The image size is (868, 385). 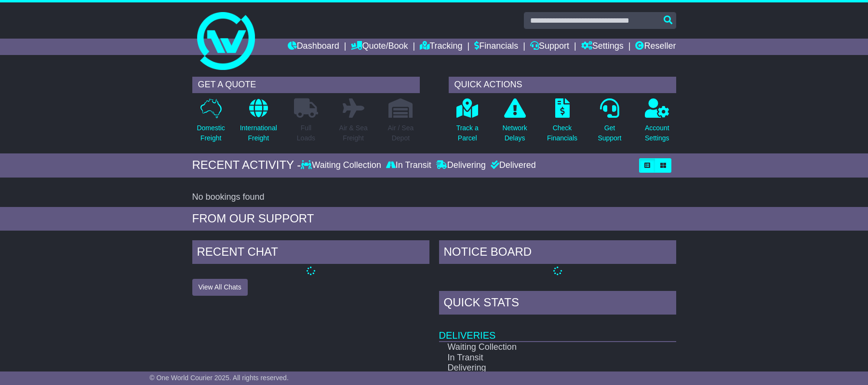 I want to click on div: Quick Stats, so click(x=558, y=304).